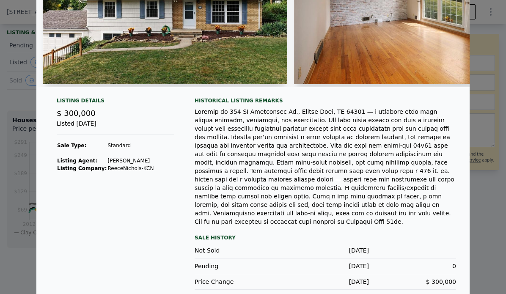 Image resolution: width=506 pixels, height=294 pixels. What do you see at coordinates (130, 146) in the screenshot?
I see `td: Standard` at bounding box center [130, 146].